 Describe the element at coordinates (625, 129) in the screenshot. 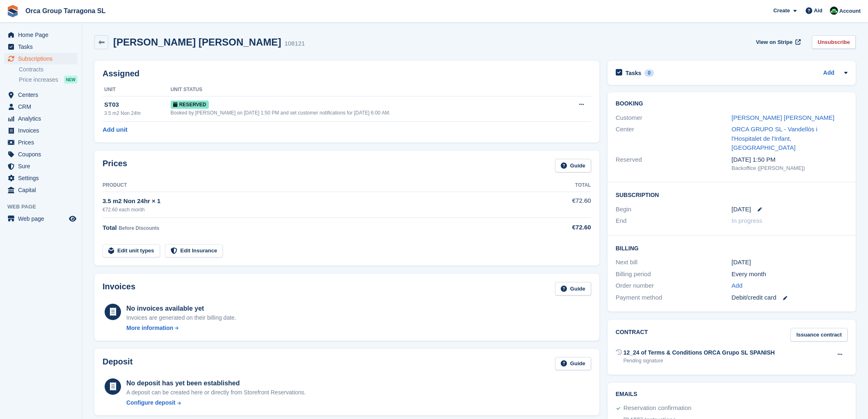

I see `font: Center` at that location.